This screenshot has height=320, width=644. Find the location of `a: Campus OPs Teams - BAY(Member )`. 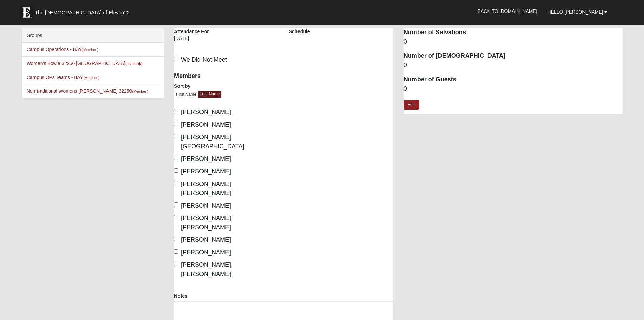

a: Campus OPs Teams - BAY(Member ) is located at coordinates (63, 77).